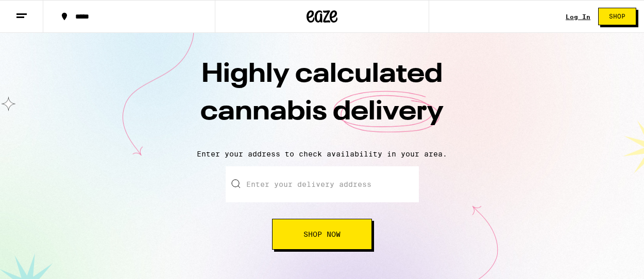 The height and width of the screenshot is (279, 644). Describe the element at coordinates (617, 16) in the screenshot. I see `span: Shop` at that location.